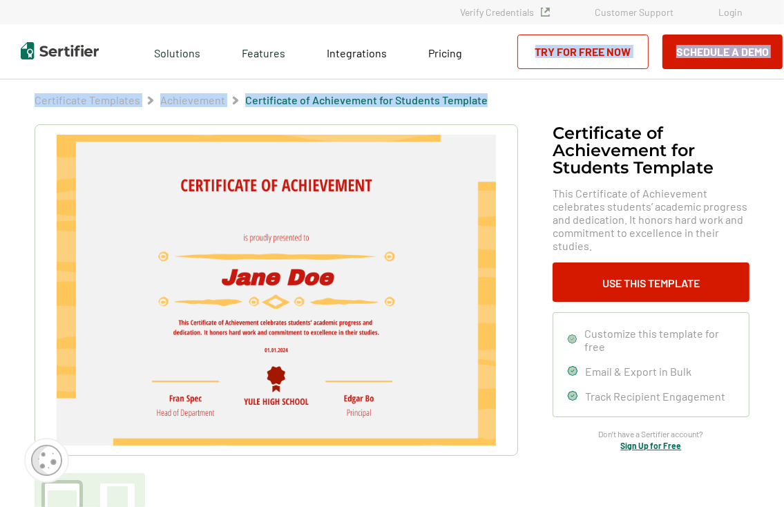  What do you see at coordinates (650, 282) in the screenshot?
I see `button: Use This Template` at bounding box center [650, 282].